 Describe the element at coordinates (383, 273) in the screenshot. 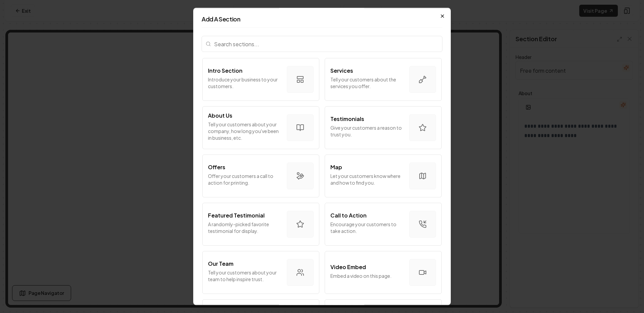

I see `button: Video EmbedEmbed a video on this page.` at that location.